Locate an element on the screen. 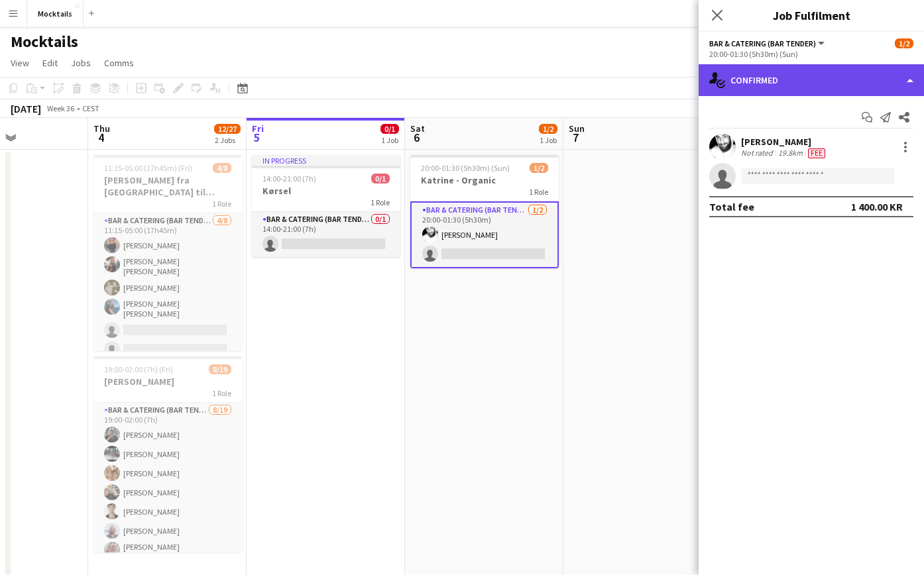  div: 20:00-01:30 (5h30m) (Sun) is located at coordinates (811, 54).